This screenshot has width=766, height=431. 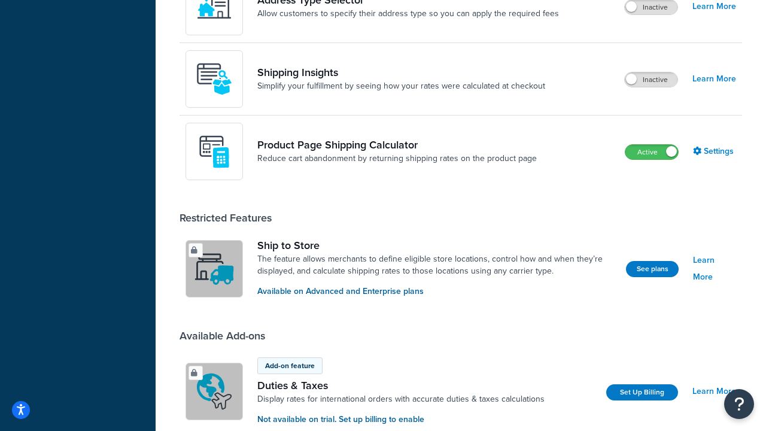 I want to click on a: Settings, so click(x=714, y=151).